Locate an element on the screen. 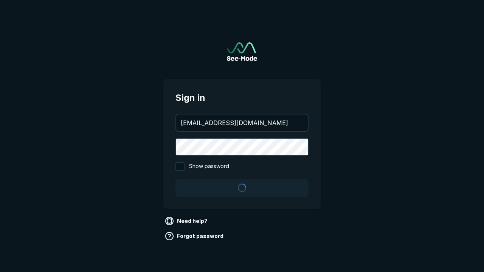  a: Need help? is located at coordinates (187, 221).